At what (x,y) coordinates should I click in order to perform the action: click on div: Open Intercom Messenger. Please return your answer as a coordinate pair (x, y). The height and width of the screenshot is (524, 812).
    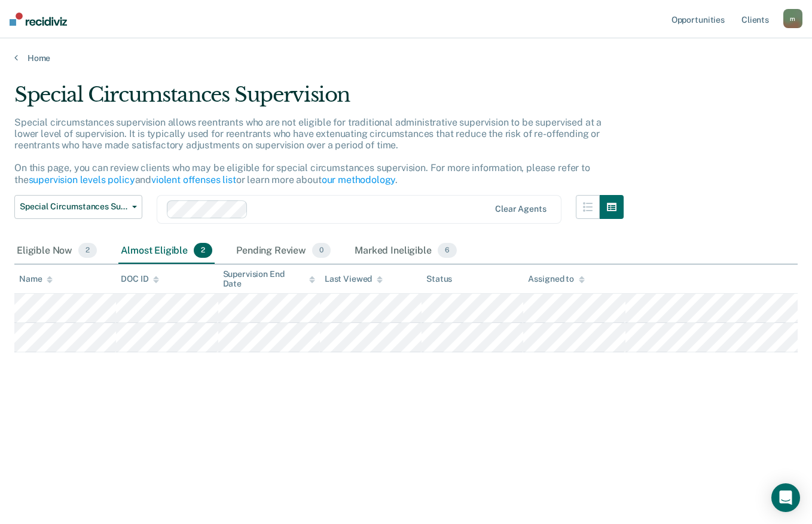
    Looking at the image, I should click on (786, 498).